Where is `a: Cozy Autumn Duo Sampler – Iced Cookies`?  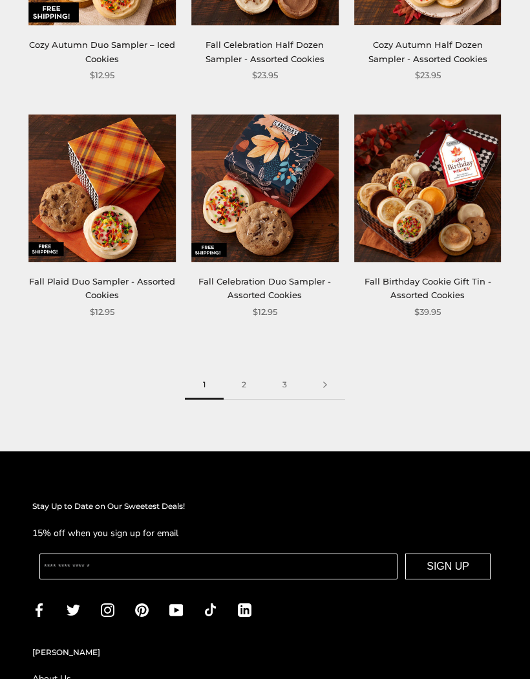
a: Cozy Autumn Duo Sampler – Iced Cookies is located at coordinates (102, 51).